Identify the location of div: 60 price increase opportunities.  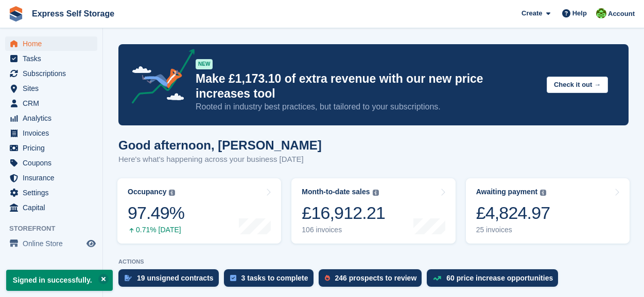
(499, 278).